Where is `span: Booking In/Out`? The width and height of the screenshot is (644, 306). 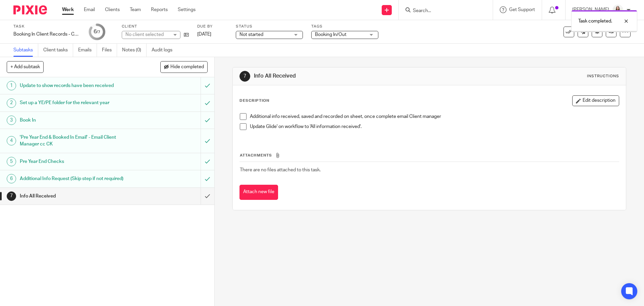
span: Booking In/Out is located at coordinates (331, 35).